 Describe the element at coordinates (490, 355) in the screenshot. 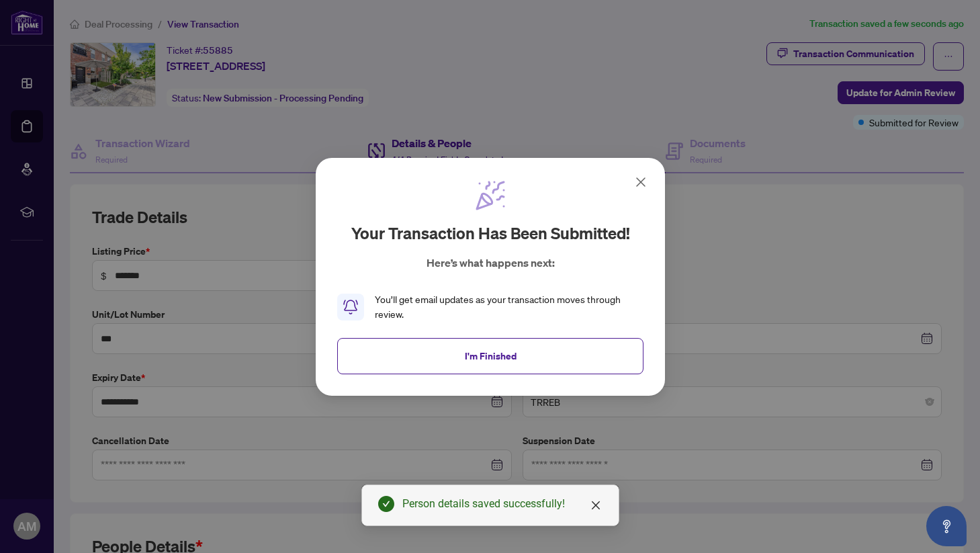

I see `span: I'm Finished` at that location.